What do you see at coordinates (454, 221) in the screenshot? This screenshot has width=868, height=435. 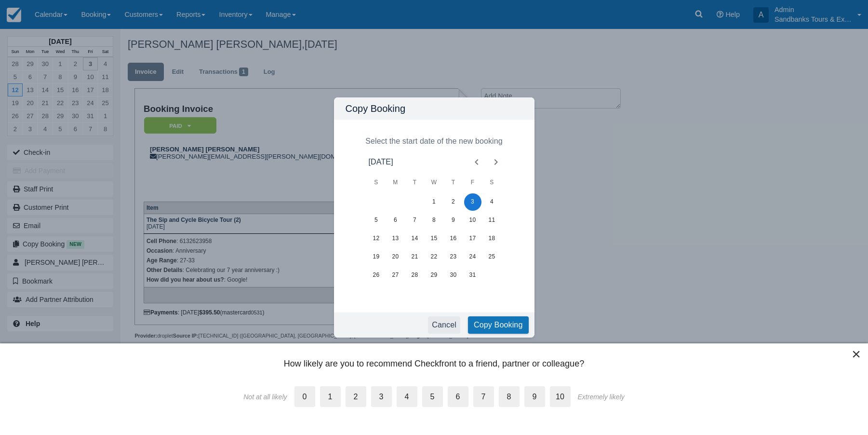 I see `button: 9` at bounding box center [454, 221].